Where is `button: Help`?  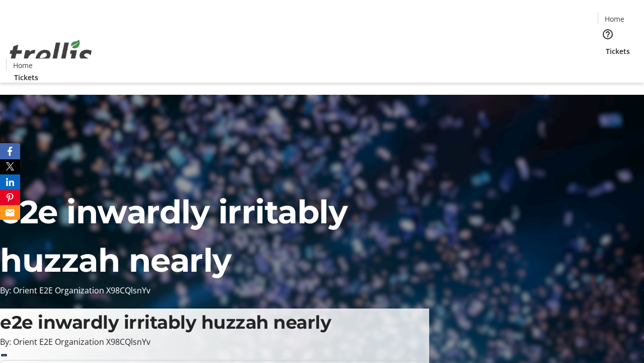
button: Help is located at coordinates (608, 34).